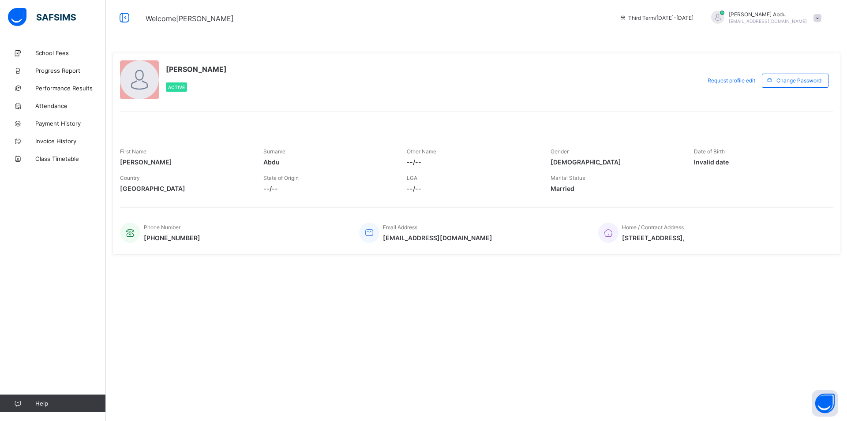 The image size is (847, 421). What do you see at coordinates (615, 188) in the screenshot?
I see `span: Married` at bounding box center [615, 188].